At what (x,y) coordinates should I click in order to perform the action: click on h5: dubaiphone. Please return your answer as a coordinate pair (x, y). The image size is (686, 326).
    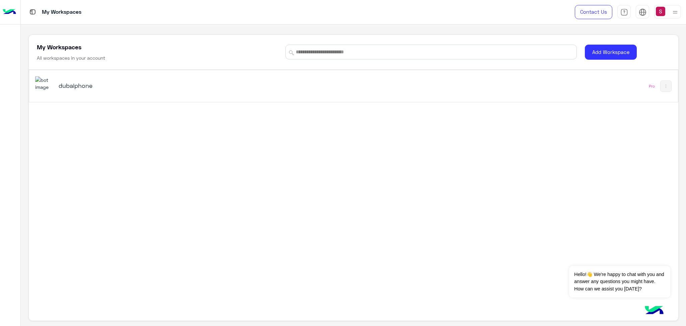
    Looking at the image, I should click on (173, 85).